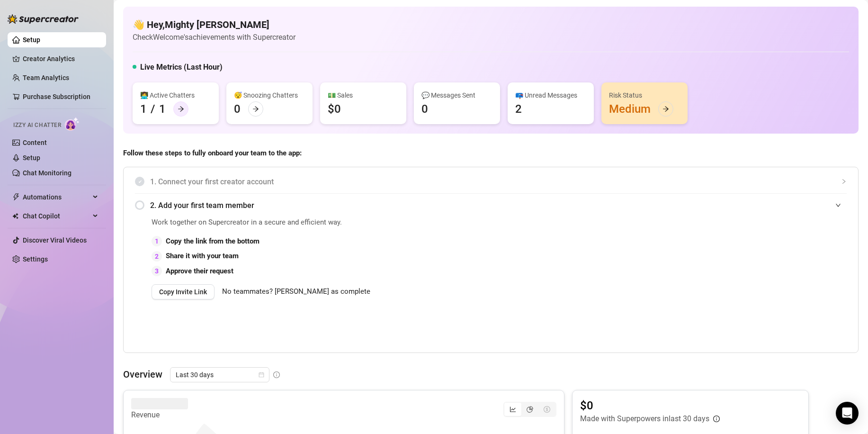 Image resolution: width=868 pixels, height=434 pixels. What do you see at coordinates (202, 256) in the screenshot?
I see `strong: Share it with your team` at bounding box center [202, 256].